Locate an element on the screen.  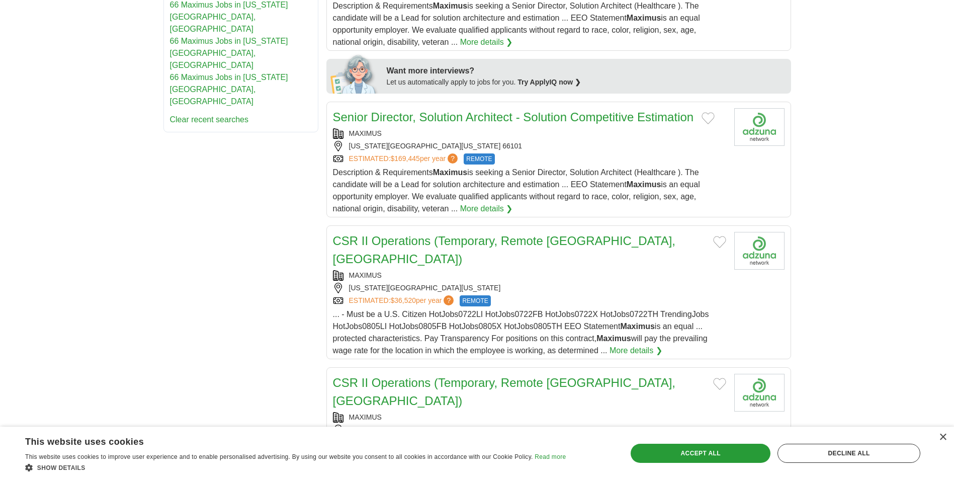
div: Decline all is located at coordinates (848, 453).